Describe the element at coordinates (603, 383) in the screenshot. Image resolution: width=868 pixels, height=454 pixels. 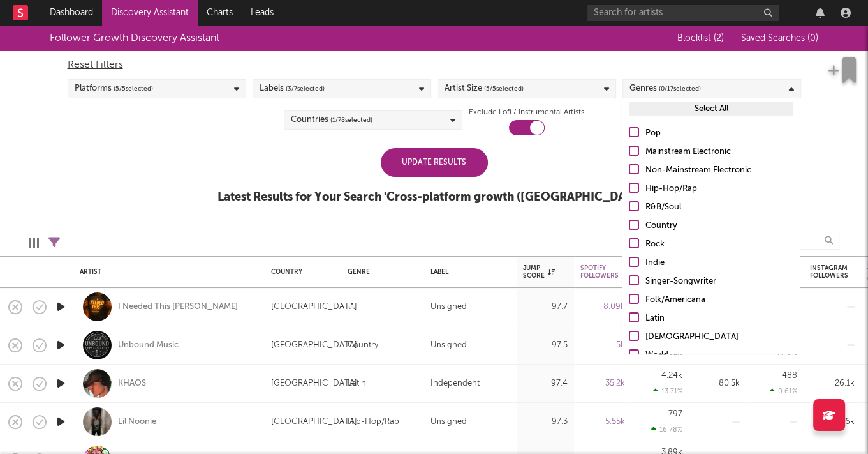
I see `div: 35.2k` at that location.